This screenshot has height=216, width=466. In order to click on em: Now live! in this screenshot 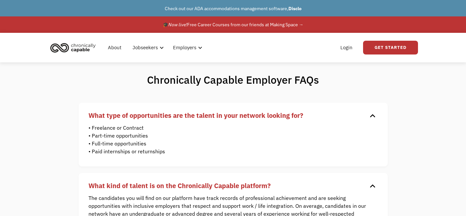, I will do `click(178, 25)`.